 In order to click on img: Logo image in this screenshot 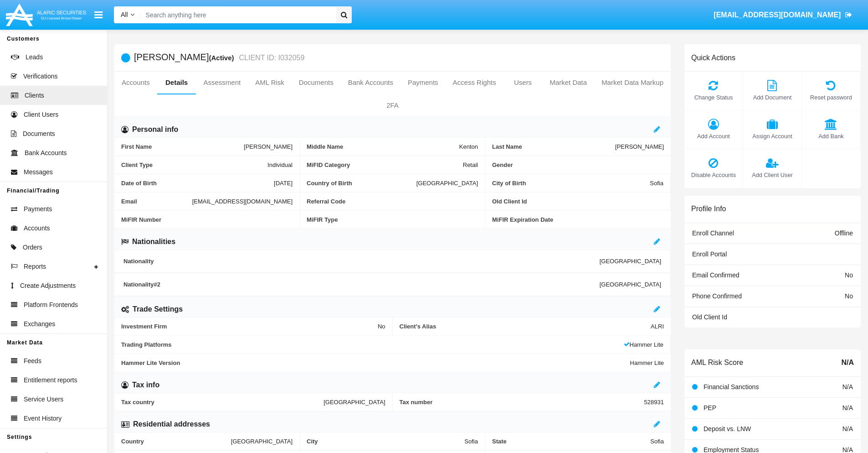, I will do `click(46, 15)`.